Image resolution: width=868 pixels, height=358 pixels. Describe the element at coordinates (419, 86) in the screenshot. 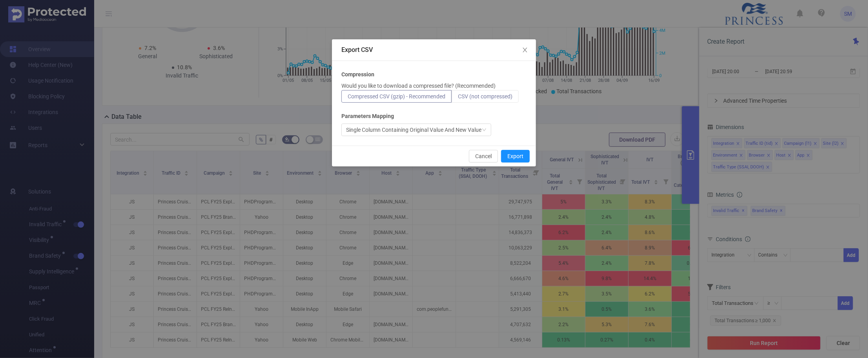

I see `p: Would you like to download a compressed file? (Recommended)` at that location.